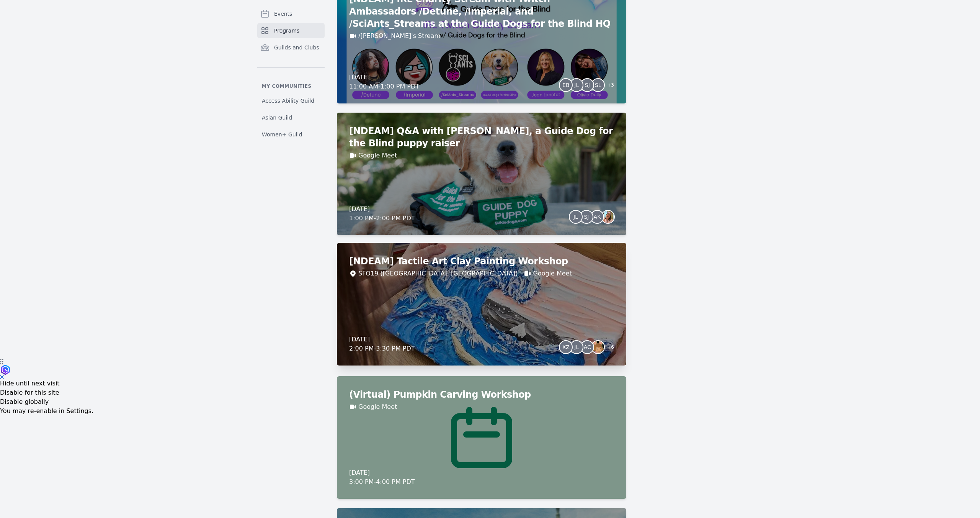 The width and height of the screenshot is (980, 518). I want to click on span: + 6, so click(608, 348).